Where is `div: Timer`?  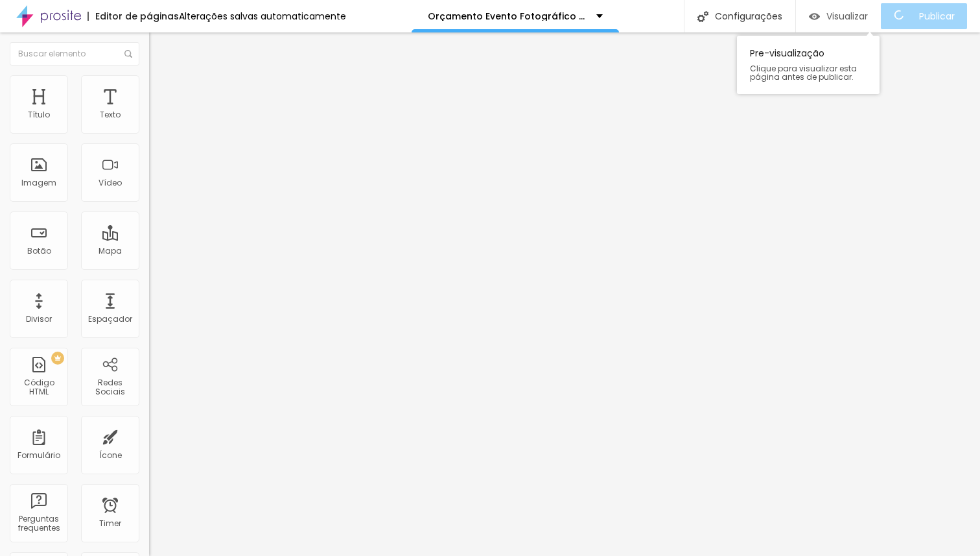 div: Timer is located at coordinates (110, 524).